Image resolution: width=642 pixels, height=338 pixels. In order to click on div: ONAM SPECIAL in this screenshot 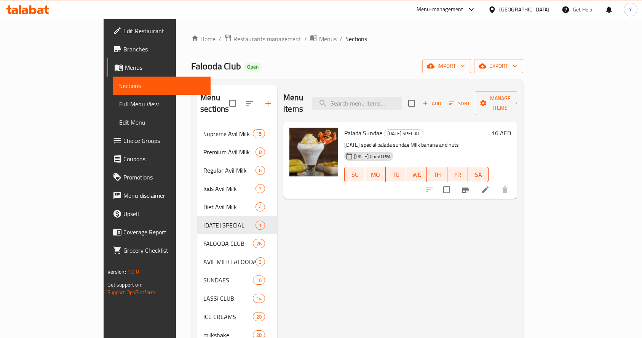, I will do `click(403, 134)`.